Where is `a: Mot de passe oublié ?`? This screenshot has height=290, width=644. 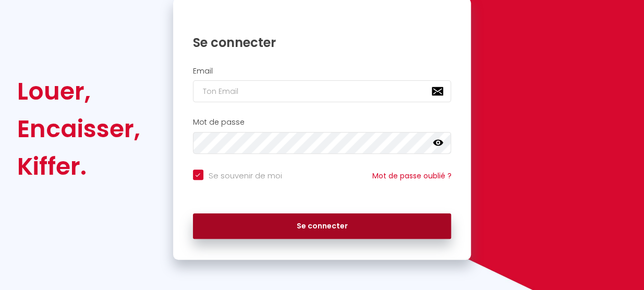
a: Mot de passe oublié ? is located at coordinates (411, 176).